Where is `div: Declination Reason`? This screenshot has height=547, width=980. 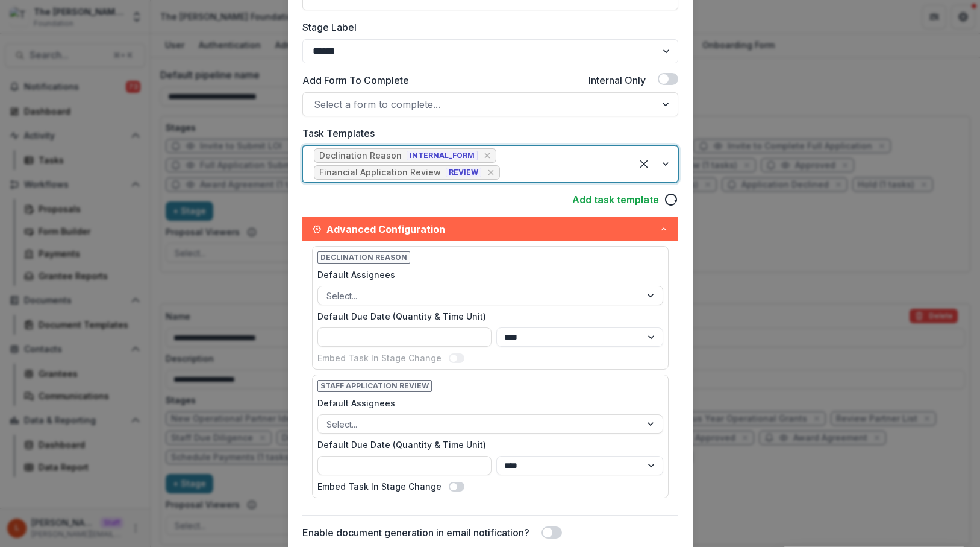 div: Declination Reason is located at coordinates (360, 155).